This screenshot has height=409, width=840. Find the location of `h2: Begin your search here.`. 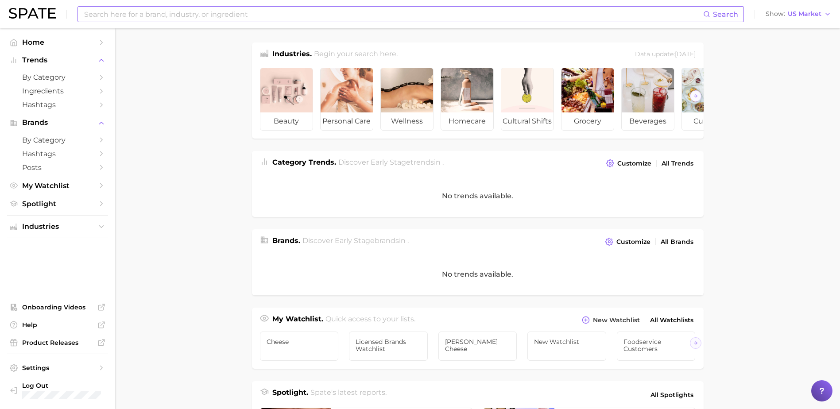

h2: Begin your search here. is located at coordinates (356, 54).